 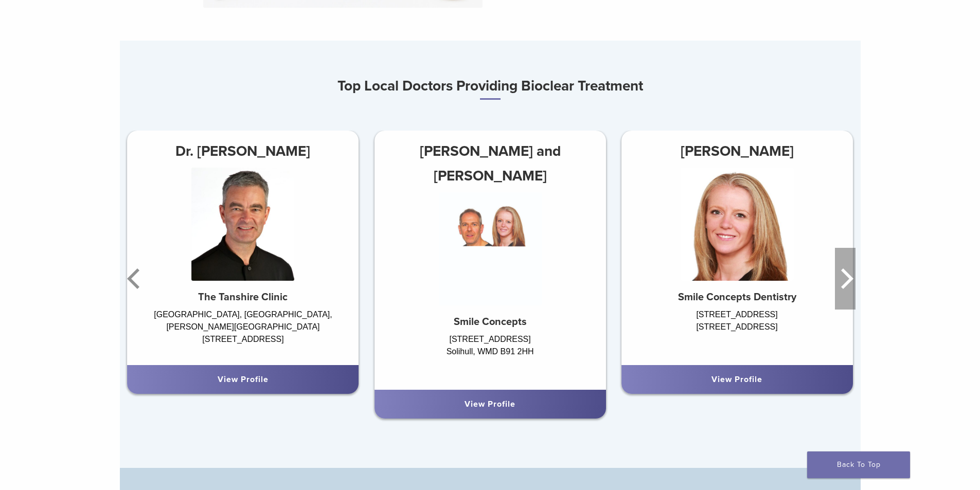 I want to click on button: Next, so click(x=845, y=278).